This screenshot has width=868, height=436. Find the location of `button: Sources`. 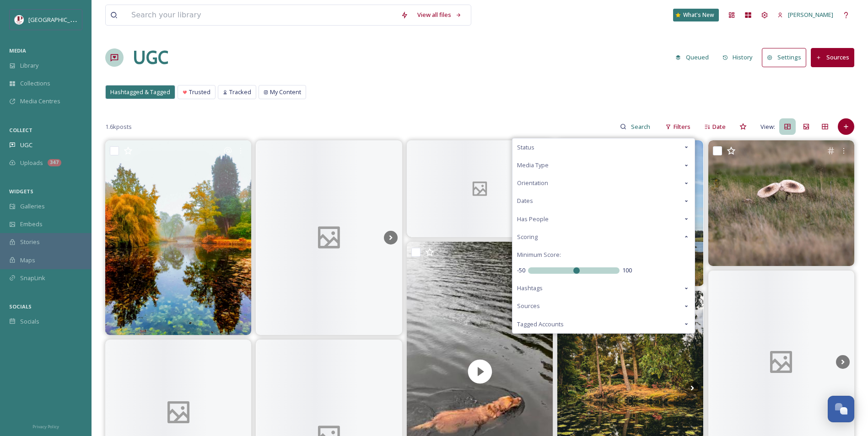

button: Sources is located at coordinates (832, 57).